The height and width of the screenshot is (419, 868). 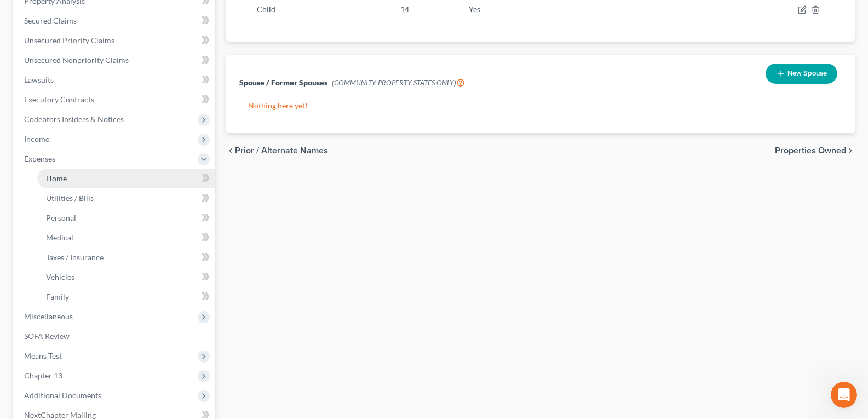 What do you see at coordinates (39, 340) in the screenshot?
I see `button: Gif picker` at bounding box center [39, 340].